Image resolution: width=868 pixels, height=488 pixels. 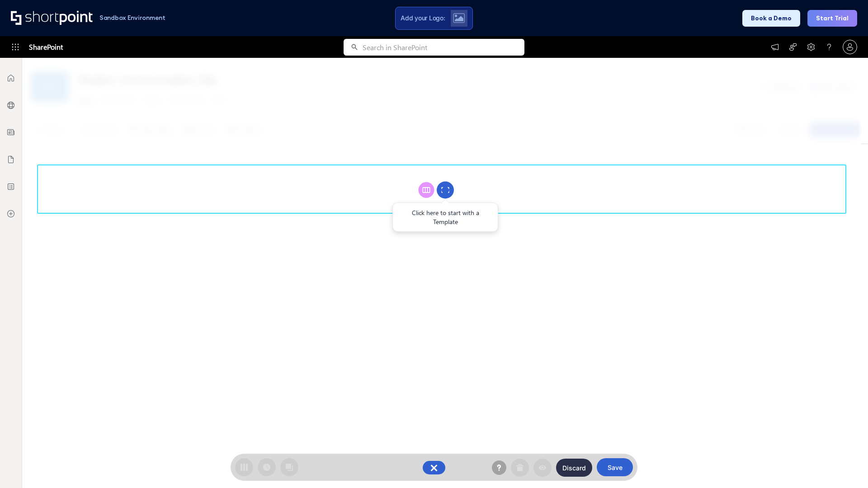 What do you see at coordinates (459, 18) in the screenshot?
I see `img: Upload logo` at bounding box center [459, 18].